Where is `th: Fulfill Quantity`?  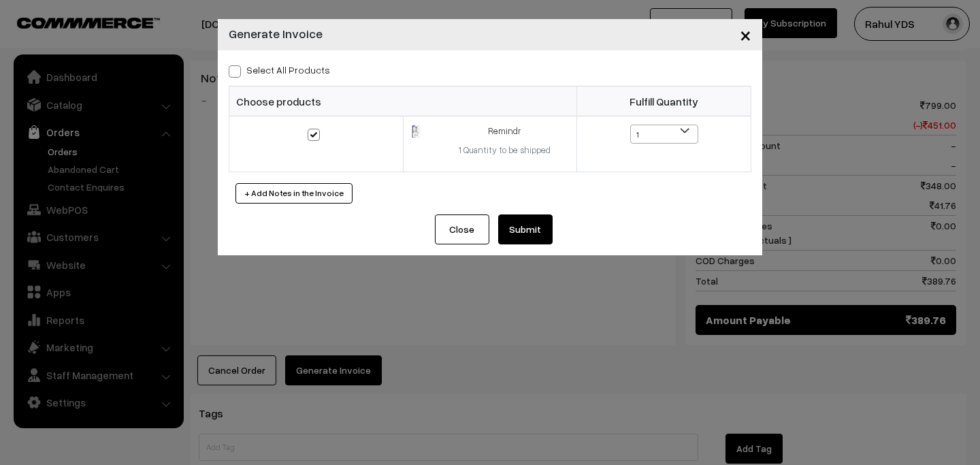 th: Fulfill Quantity is located at coordinates (664, 102).